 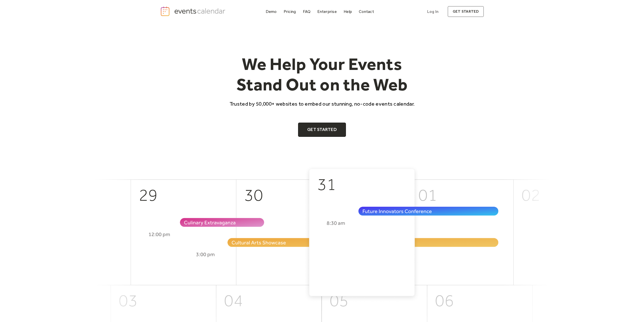 What do you see at coordinates (272, 12) in the screenshot?
I see `a: Demo` at bounding box center [272, 12].